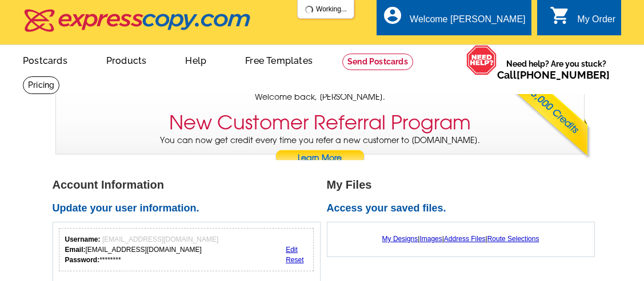 The image size is (644, 281). Describe the element at coordinates (189, 185) in the screenshot. I see `h1: Account Information` at that location.